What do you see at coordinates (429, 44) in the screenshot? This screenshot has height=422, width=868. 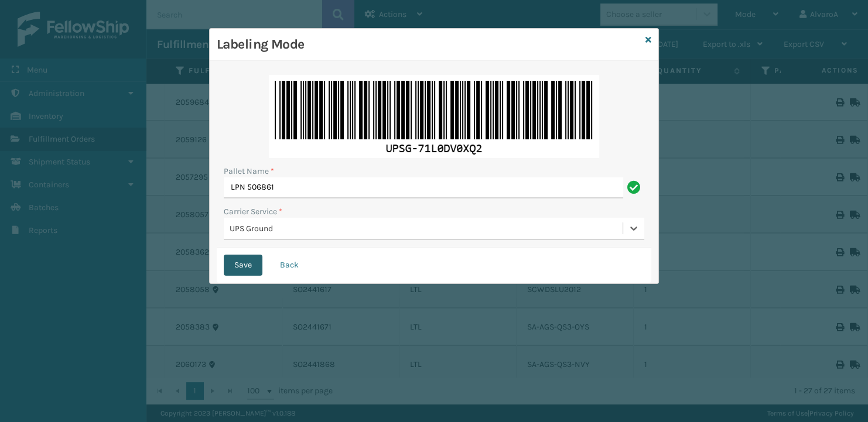 I see `h3: Labeling Mode` at bounding box center [429, 44].